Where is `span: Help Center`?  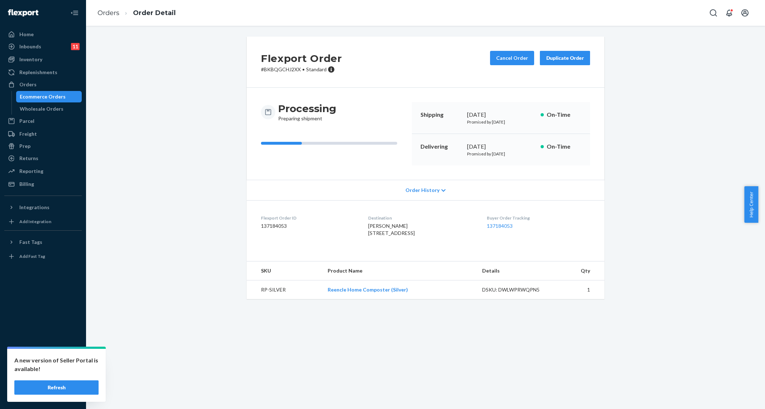
span: Help Center is located at coordinates (751, 205).